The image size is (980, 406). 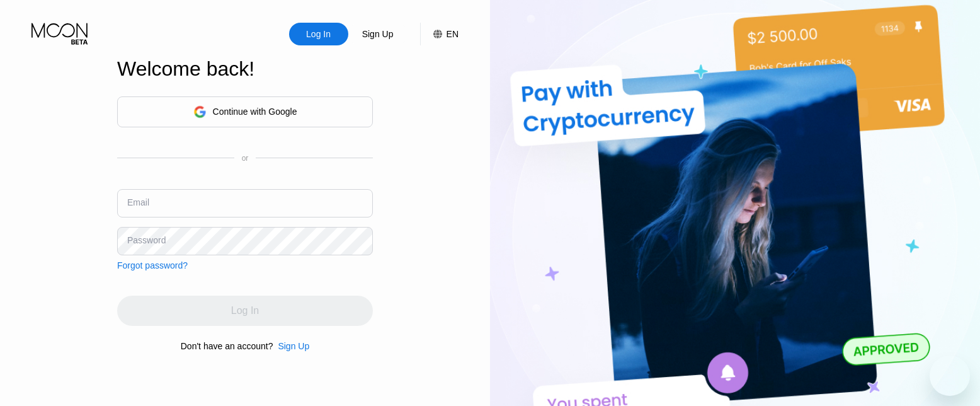 I want to click on div: Forgot password?, so click(x=153, y=265).